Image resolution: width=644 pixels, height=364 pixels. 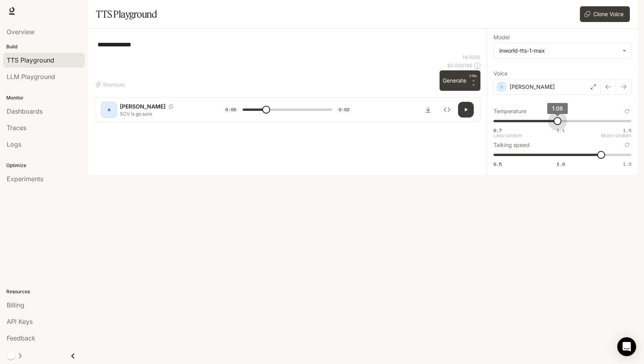 What do you see at coordinates (111, 85) in the screenshot?
I see `button: Shortcuts` at bounding box center [111, 85].